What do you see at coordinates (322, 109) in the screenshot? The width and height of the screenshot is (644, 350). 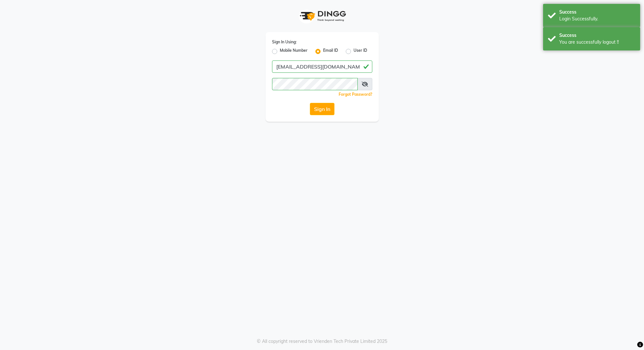 I see `button: Sign In` at bounding box center [322, 109].